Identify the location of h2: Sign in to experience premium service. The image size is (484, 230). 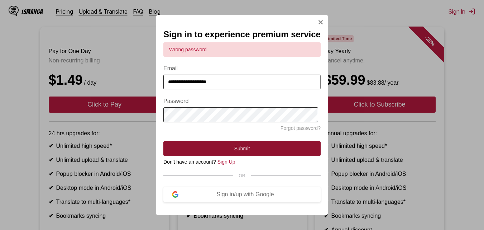
(242, 34).